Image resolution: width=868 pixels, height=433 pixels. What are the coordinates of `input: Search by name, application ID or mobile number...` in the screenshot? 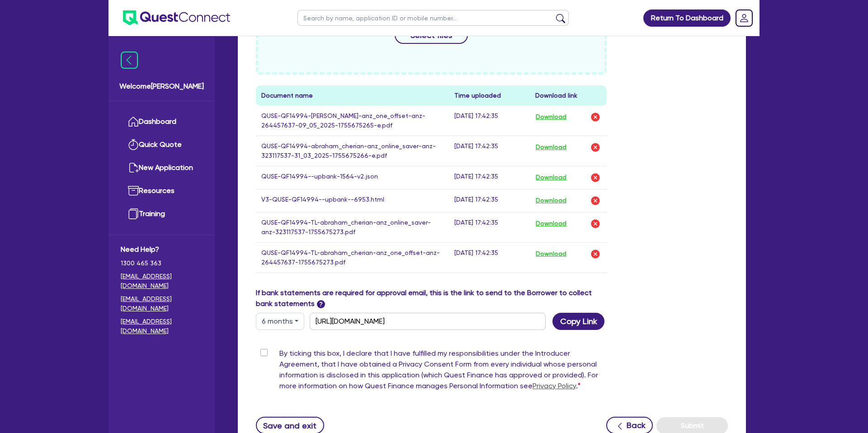 It's located at (433, 18).